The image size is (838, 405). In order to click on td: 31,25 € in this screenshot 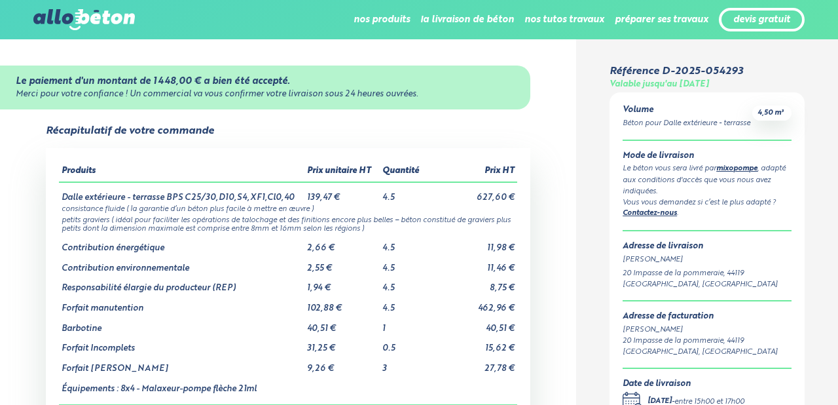, I will do `click(342, 343)`.